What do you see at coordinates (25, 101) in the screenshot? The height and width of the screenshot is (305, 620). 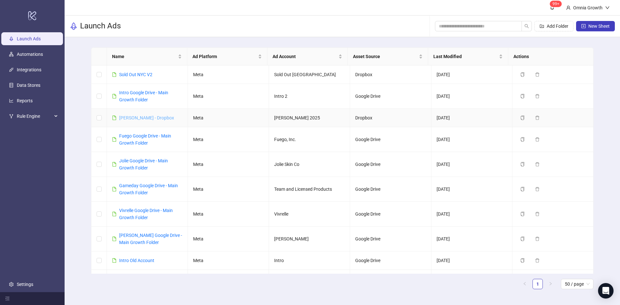 I see `a: Reports` at bounding box center [25, 101].